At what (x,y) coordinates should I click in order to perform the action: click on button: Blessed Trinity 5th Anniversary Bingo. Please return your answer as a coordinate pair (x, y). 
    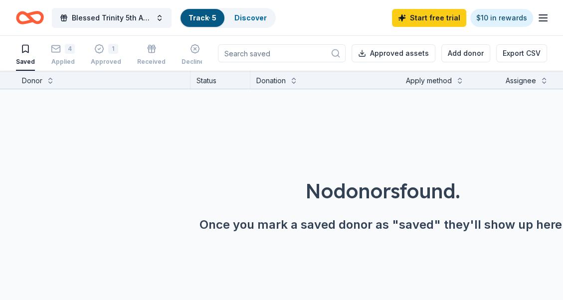
    Looking at the image, I should click on (112, 18).